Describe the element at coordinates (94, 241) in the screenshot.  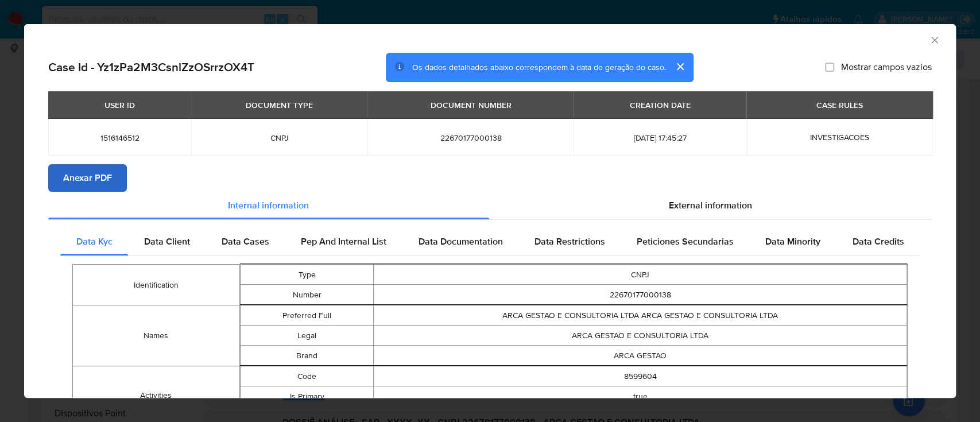
I see `span: Data Kyc` at that location.